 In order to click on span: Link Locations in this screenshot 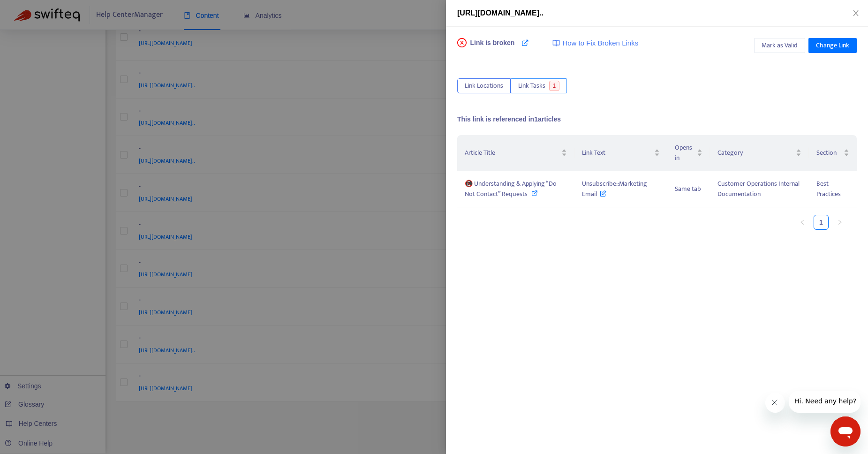, I will do `click(484, 86)`.